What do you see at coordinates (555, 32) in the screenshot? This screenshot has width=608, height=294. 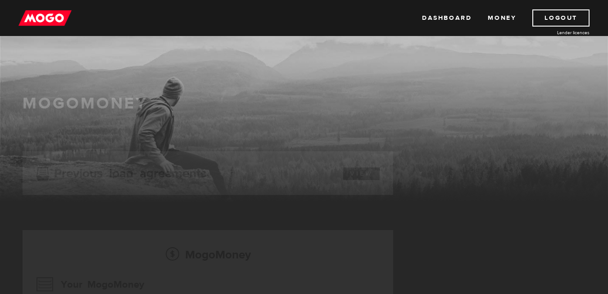 I see `a: Lender licences` at bounding box center [555, 32].